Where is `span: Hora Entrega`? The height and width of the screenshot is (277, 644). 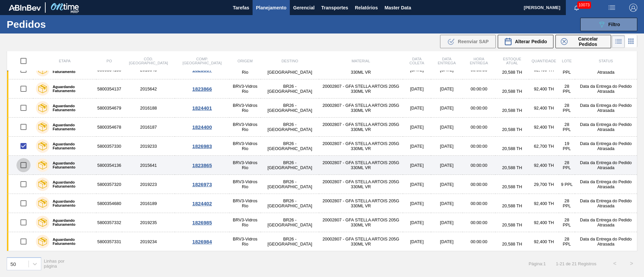
span: Hora Entrega is located at coordinates (479, 61).